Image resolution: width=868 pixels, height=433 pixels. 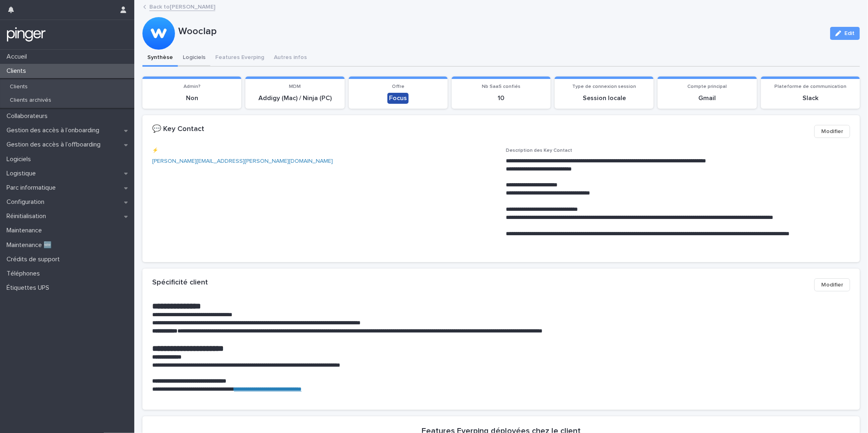 I want to click on p: Addigy (Mac) / Ninja (PC), so click(x=295, y=98).